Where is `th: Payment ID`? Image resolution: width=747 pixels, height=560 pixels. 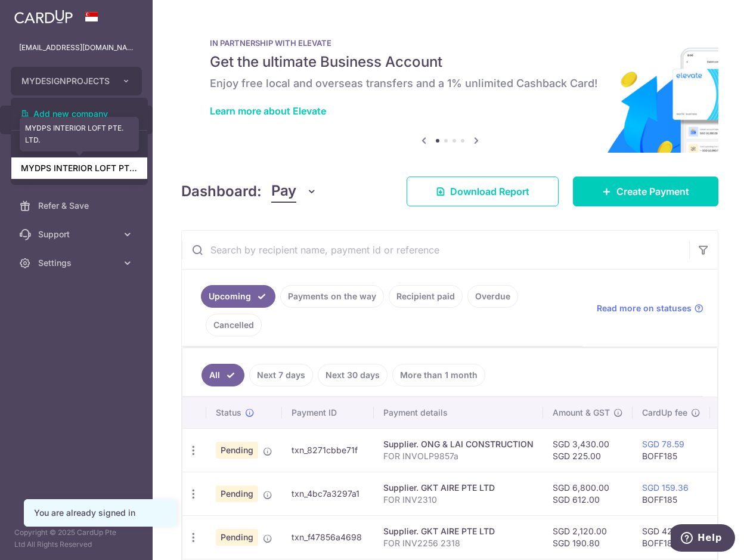 th: Payment ID is located at coordinates (328, 413).